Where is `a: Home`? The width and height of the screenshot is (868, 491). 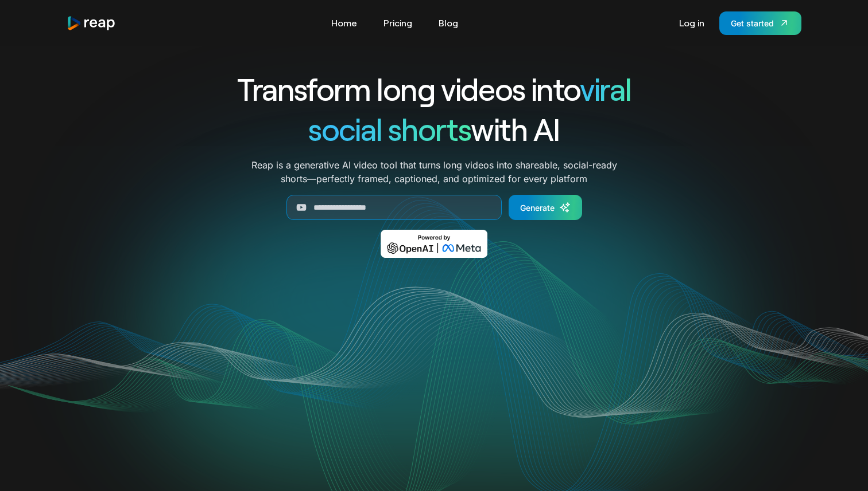 a: Home is located at coordinates (343, 23).